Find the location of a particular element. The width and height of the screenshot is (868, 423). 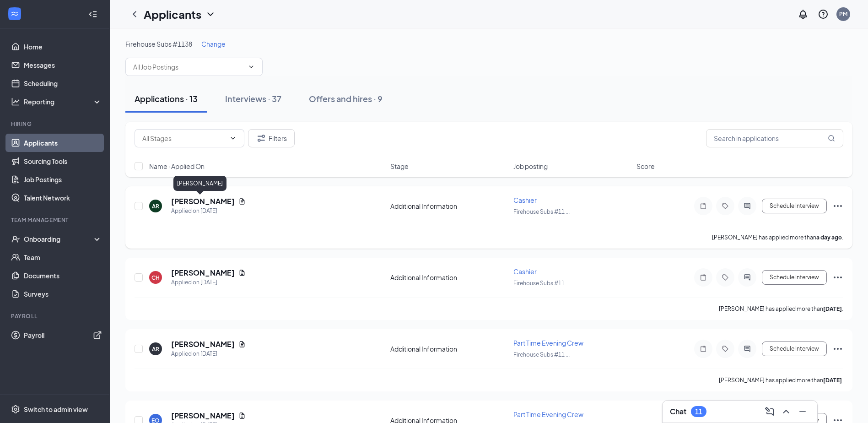

h3: Chat is located at coordinates (678, 412).